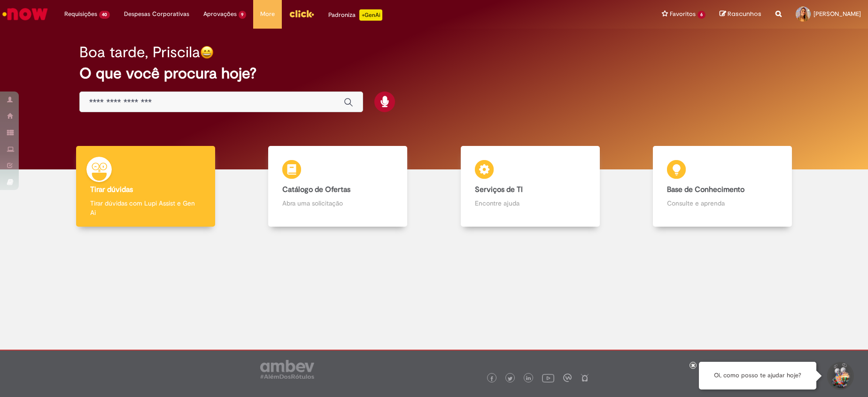  Describe the element at coordinates (146, 208) in the screenshot. I see `p: Tirar dúvidas com Lupi Assist e Gen Ai` at that location.